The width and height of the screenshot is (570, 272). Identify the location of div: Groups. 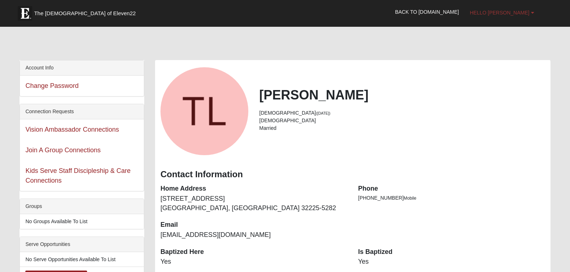
(82, 207).